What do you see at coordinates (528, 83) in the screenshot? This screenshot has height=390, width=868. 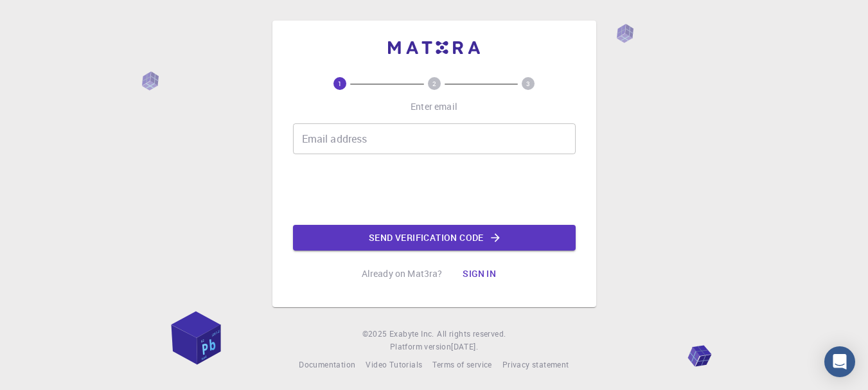 I see `text: 3` at bounding box center [528, 83].